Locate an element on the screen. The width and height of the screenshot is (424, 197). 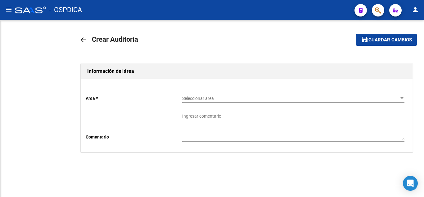
mat-icon: menu is located at coordinates (9, 10).